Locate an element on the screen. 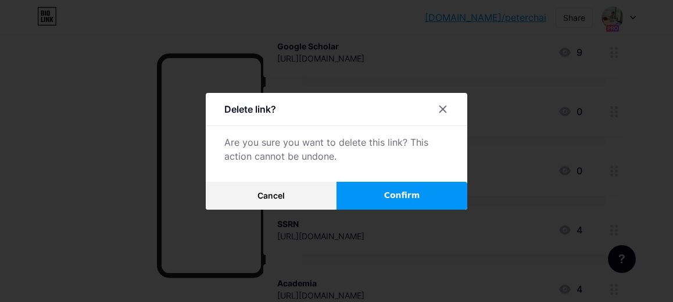 This screenshot has height=302, width=673. div: Delete link? is located at coordinates (250, 109).